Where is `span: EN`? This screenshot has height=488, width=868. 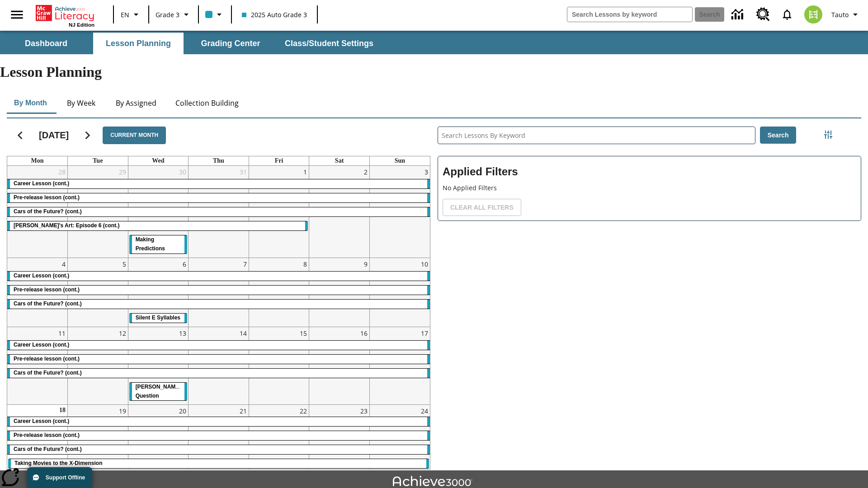 span: EN is located at coordinates (125, 14).